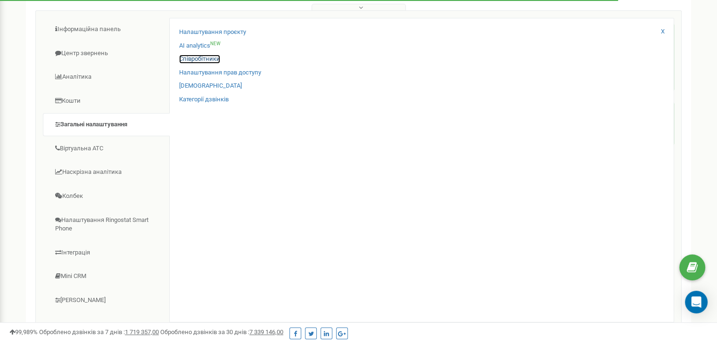 Image resolution: width=717 pixels, height=344 pixels. Describe the element at coordinates (204, 99) in the screenshot. I see `a: Категорії дзвінків` at that location.